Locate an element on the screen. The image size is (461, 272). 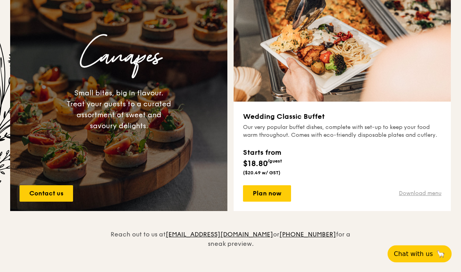
a: Plan now is located at coordinates (267, 194).